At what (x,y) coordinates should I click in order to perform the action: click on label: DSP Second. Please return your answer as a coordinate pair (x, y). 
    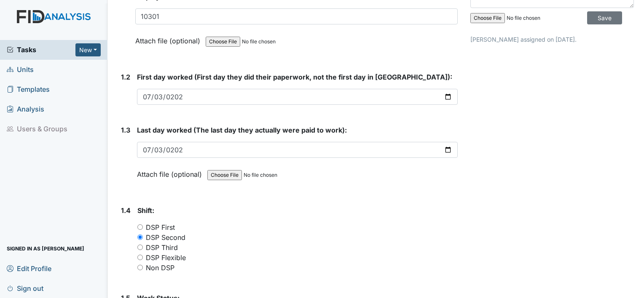
    Looking at the image, I should click on (165, 237).